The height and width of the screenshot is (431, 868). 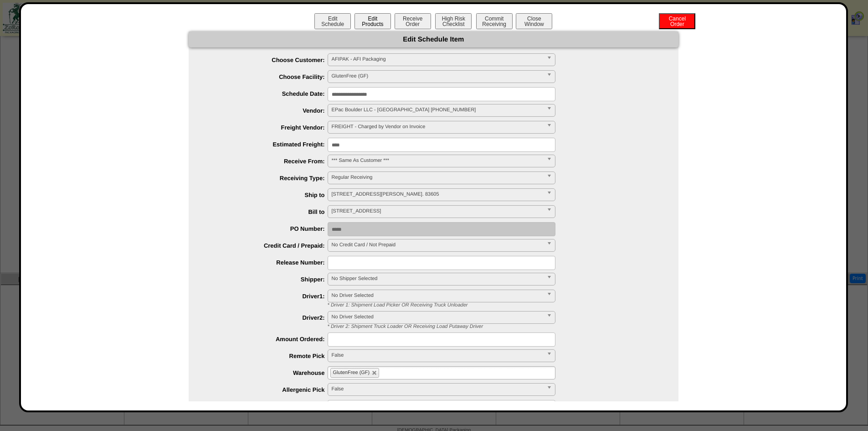 What do you see at coordinates (267, 177) in the screenshot?
I see `label: Receiving Type:` at bounding box center [267, 177].